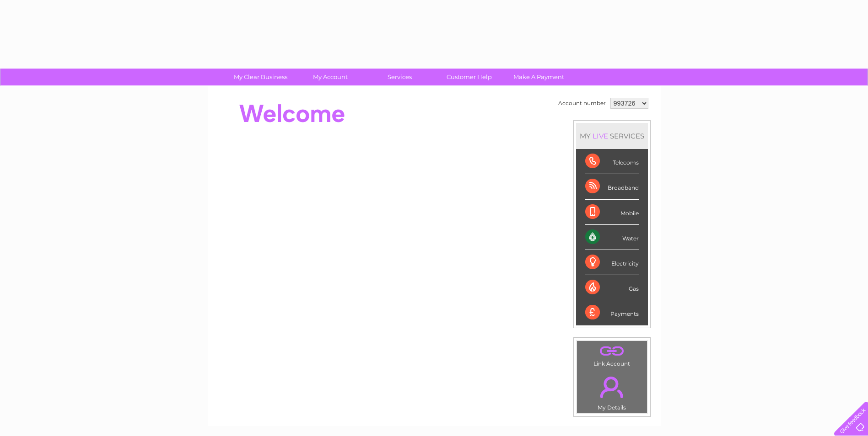  I want to click on div: Electricity, so click(612, 262).